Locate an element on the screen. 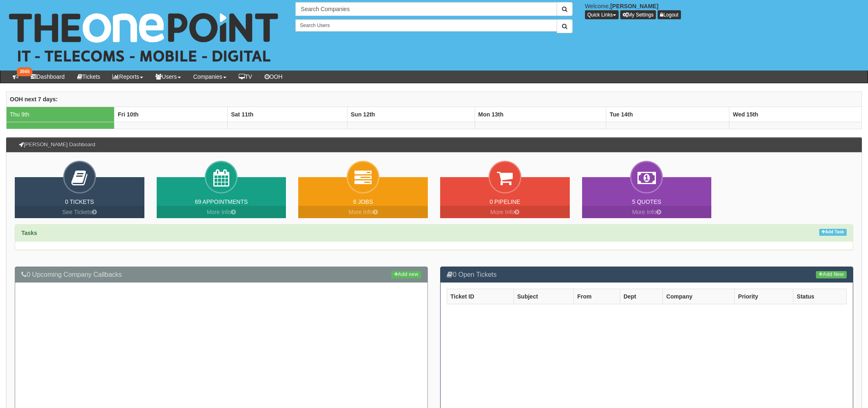 Image resolution: width=868 pixels, height=408 pixels. th: Dept is located at coordinates (641, 297).